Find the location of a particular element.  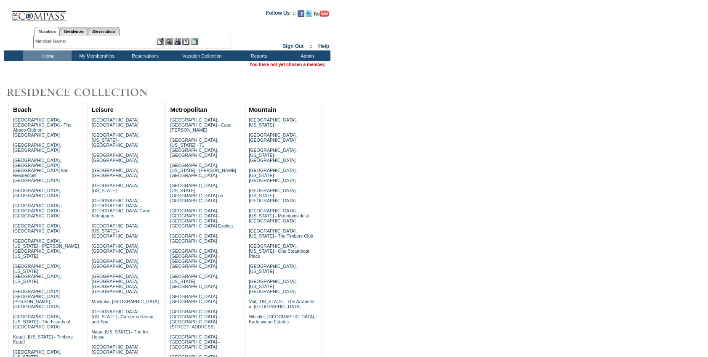

img: Impersonate is located at coordinates (177, 41).